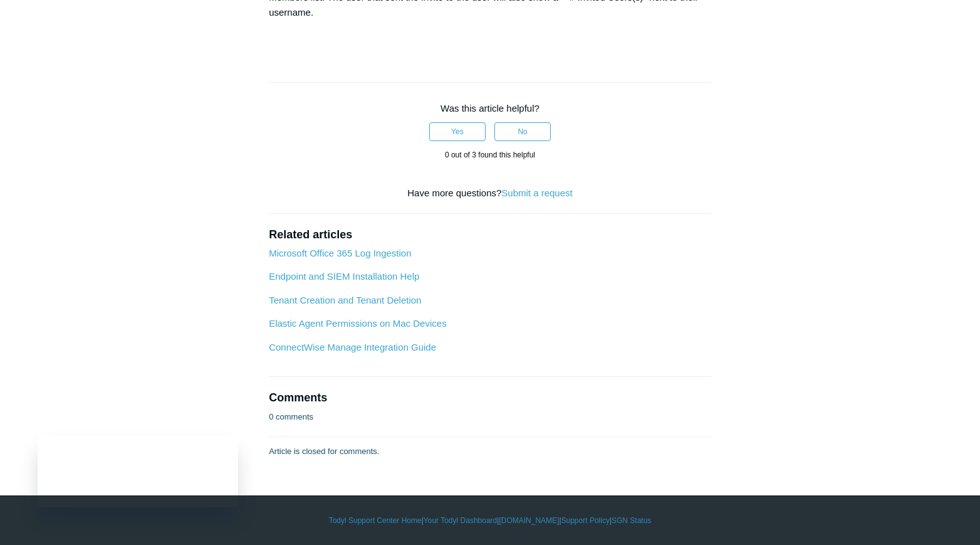 This screenshot has height=545, width=980. What do you see at coordinates (490, 235) in the screenshot?
I see `h2: Related articles` at bounding box center [490, 235].